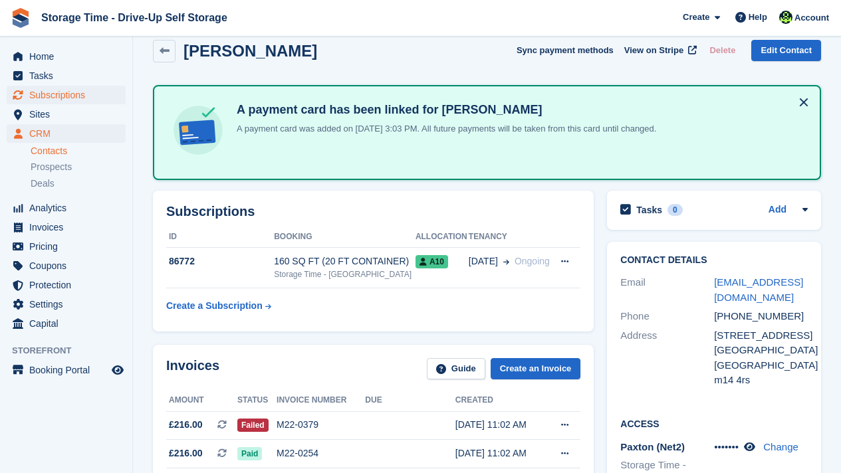 The width and height of the screenshot is (841, 473). What do you see at coordinates (320, 401) in the screenshot?
I see `th: Invoice number` at bounding box center [320, 401].